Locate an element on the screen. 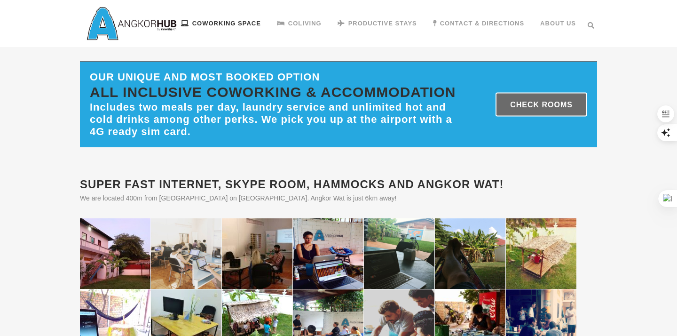 The image size is (677, 336). span: Productive Stays is located at coordinates (383, 23).